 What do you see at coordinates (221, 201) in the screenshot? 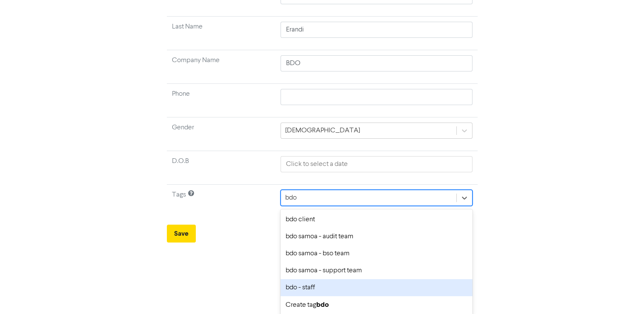
I see `td: Tags` at bounding box center [221, 201].